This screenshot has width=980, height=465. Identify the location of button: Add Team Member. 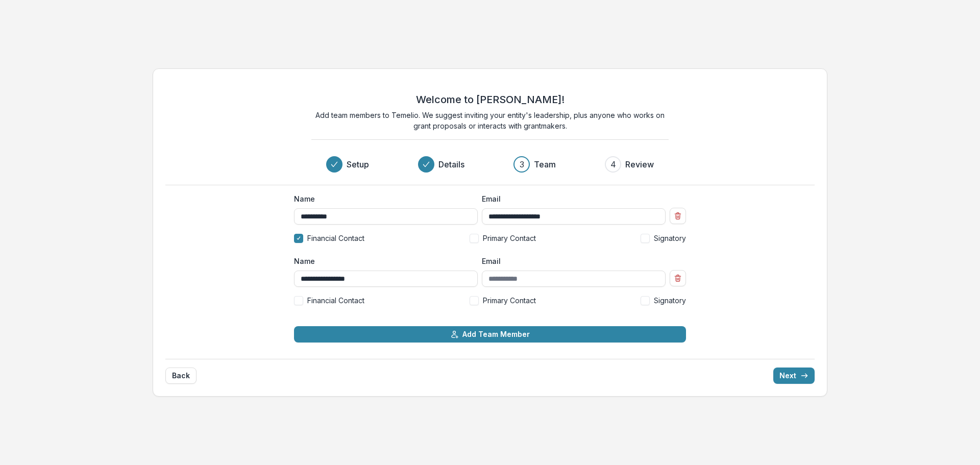
(490, 335).